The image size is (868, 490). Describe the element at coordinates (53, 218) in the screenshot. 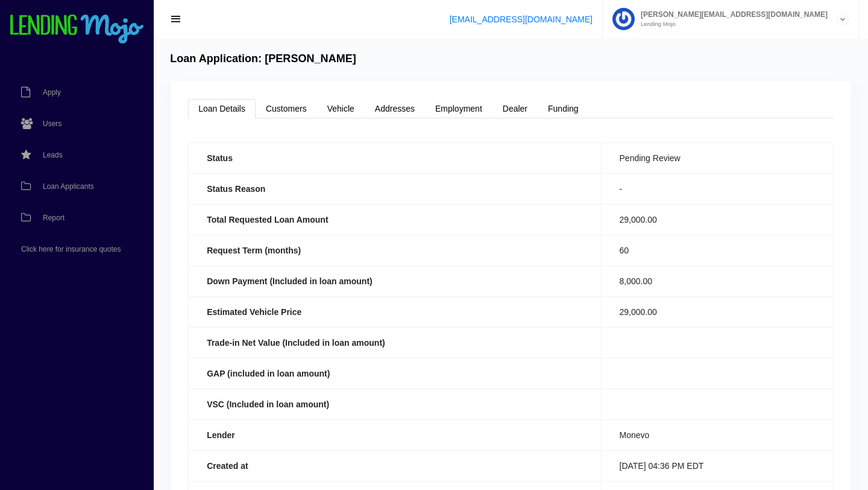

I see `span: Report` at that location.